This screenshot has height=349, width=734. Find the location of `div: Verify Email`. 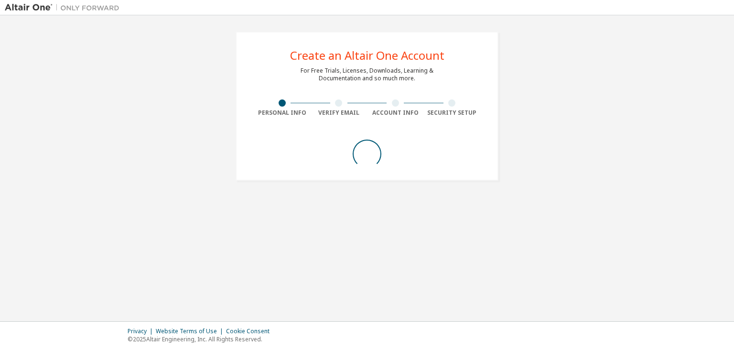

div: Verify Email is located at coordinates (339, 113).